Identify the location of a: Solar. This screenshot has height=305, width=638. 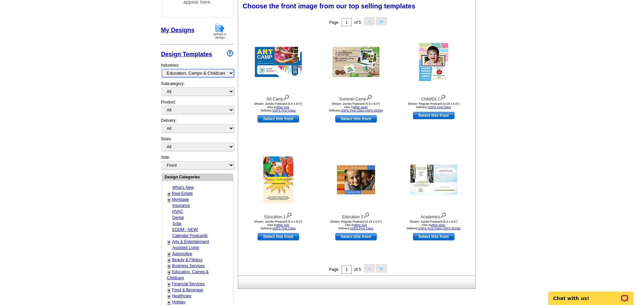
(177, 224).